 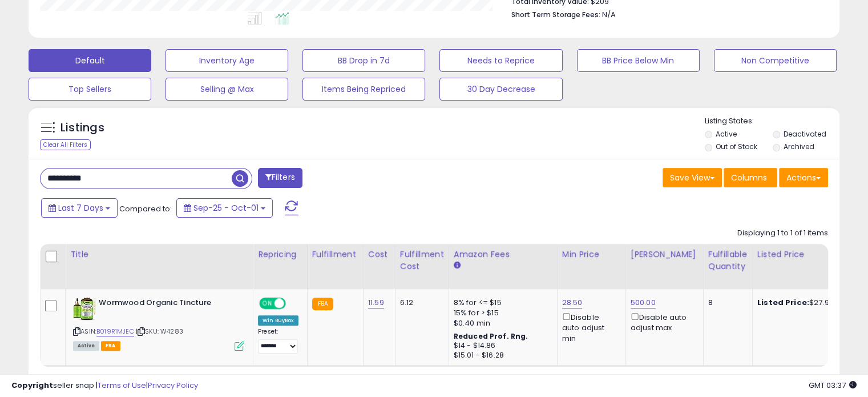 What do you see at coordinates (226, 208) in the screenshot?
I see `span: Sep-25 - Oct-01` at bounding box center [226, 208].